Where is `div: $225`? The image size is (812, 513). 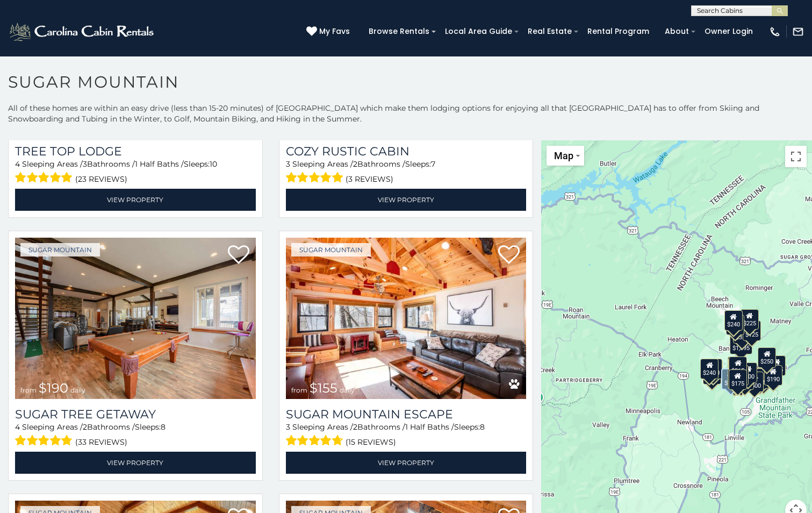 div: $225 is located at coordinates (750, 319).